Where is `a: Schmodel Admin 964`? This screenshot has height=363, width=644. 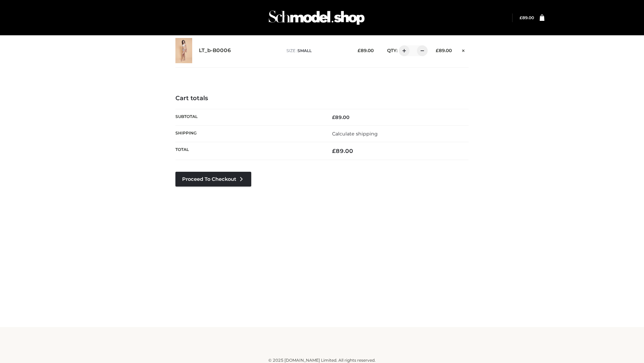 a: Schmodel Admin 964 is located at coordinates (317, 17).